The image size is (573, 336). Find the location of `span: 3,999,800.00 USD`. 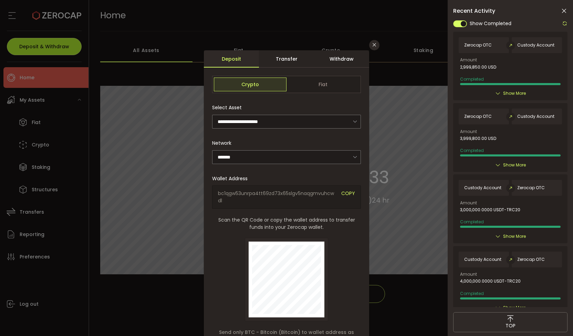

span: 3,999,800.00 USD is located at coordinates (478, 138).